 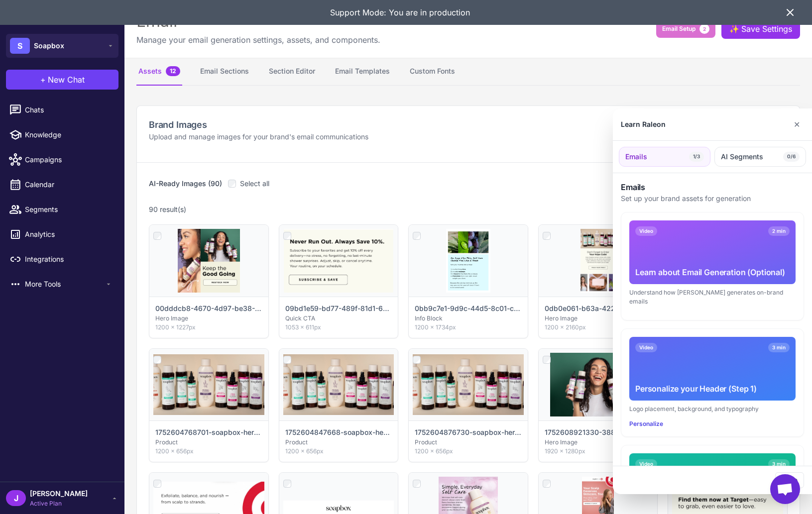 I want to click on button: Personalize, so click(x=646, y=424).